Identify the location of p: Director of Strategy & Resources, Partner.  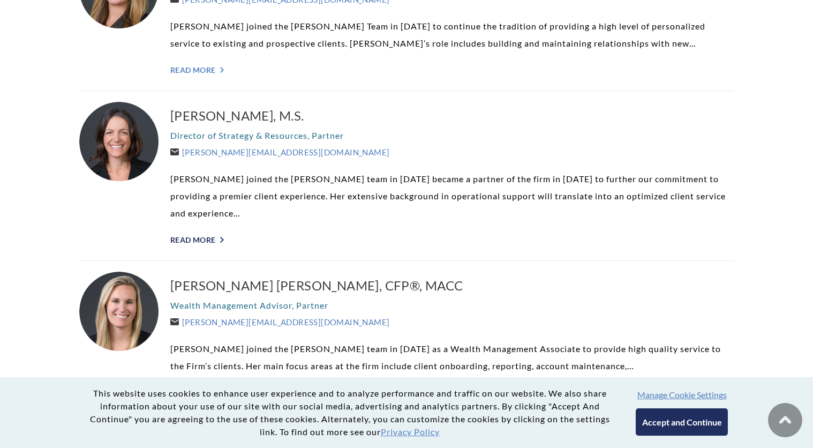
(452, 136).